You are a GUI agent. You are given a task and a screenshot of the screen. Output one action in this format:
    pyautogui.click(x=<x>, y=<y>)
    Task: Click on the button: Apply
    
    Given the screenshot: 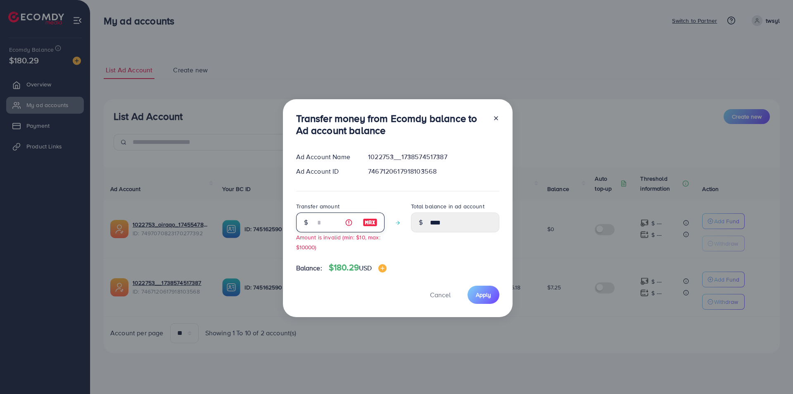 What is the action you would take?
    pyautogui.click(x=483, y=294)
    